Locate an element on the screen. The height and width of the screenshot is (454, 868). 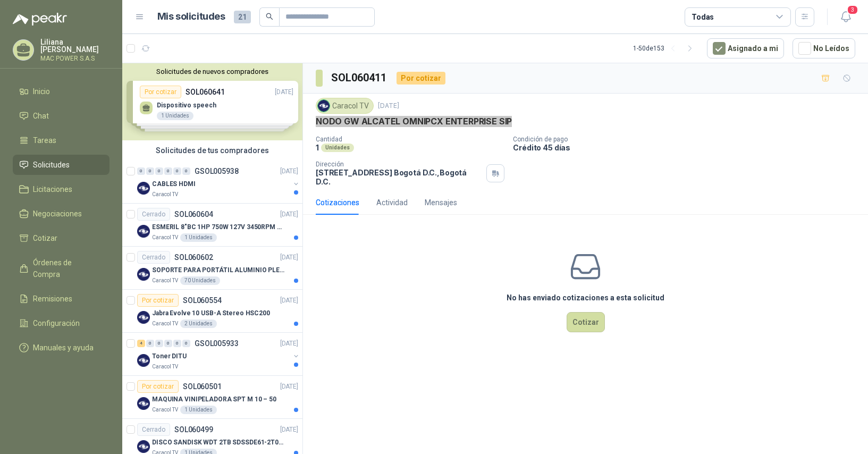
button: No Leídos is located at coordinates (824, 48).